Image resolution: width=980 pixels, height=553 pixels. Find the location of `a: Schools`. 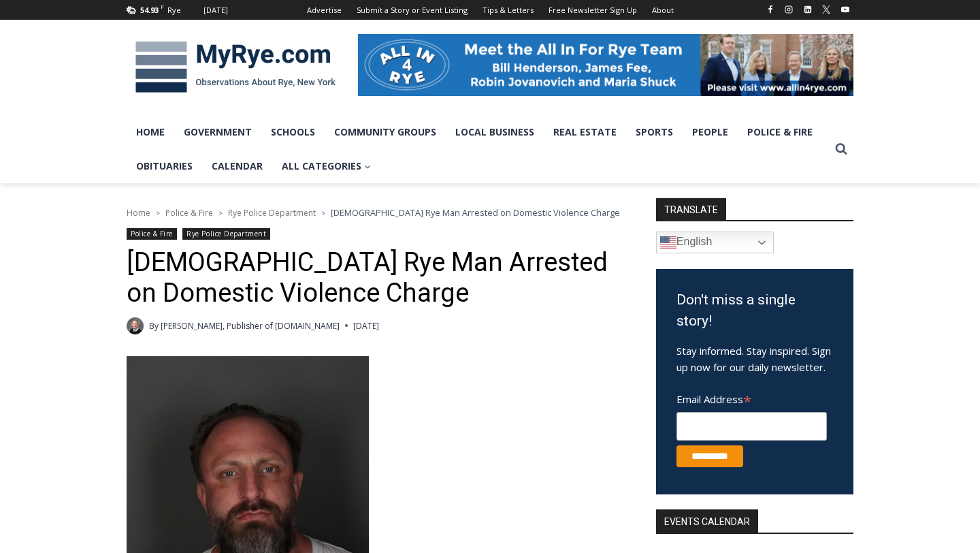

a: Schools is located at coordinates (293, 132).